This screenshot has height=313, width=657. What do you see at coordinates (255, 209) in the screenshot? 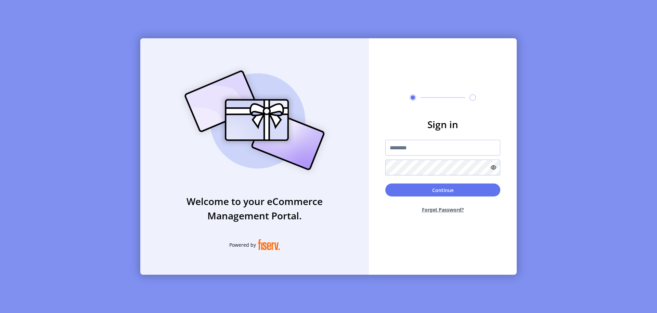
I see `h3: Welcome to your eCommerce Management Portal.` at bounding box center [255, 209].